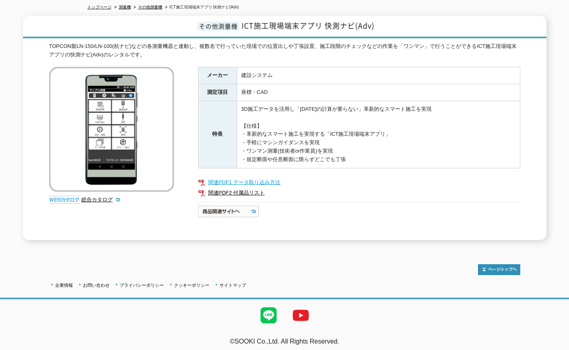 Image resolution: width=569 pixels, height=350 pixels. Describe the element at coordinates (233, 285) in the screenshot. I see `a: サイトマップ` at that location.